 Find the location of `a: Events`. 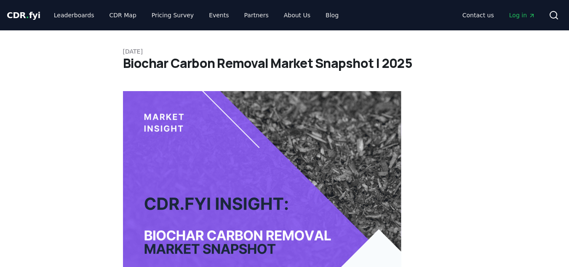

a: Events is located at coordinates (219, 15).